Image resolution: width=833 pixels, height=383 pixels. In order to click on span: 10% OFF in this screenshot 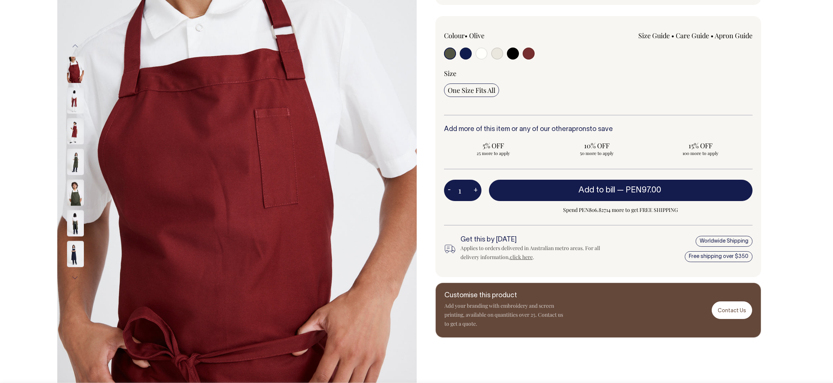, I will do `click(597, 146)`.